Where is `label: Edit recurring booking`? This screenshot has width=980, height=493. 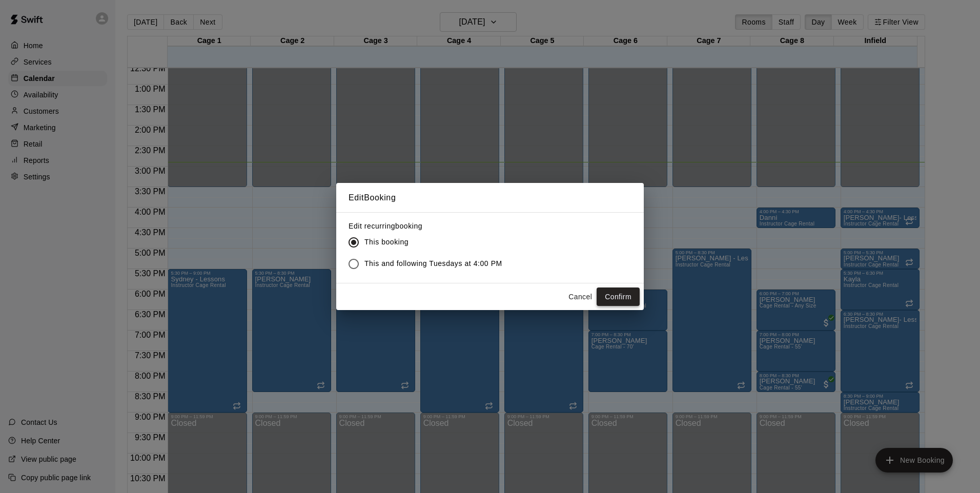
label: Edit recurring booking is located at coordinates (429, 226).